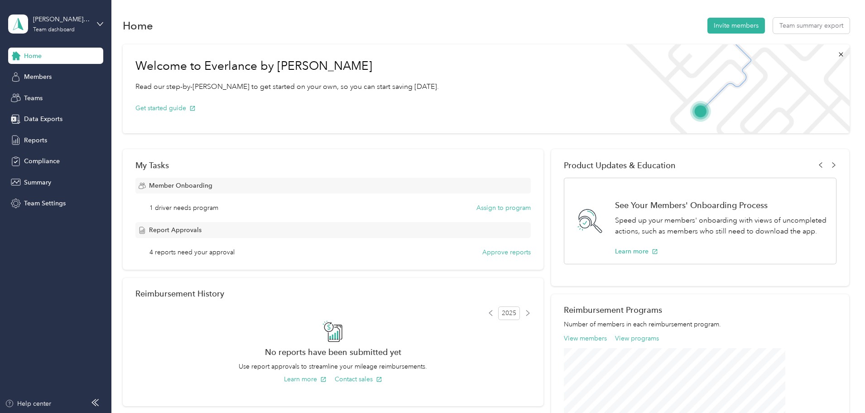 The height and width of the screenshot is (413, 865). Describe the element at coordinates (721, 205) in the screenshot. I see `h1: See Your Members' Onboarding Process` at that location.